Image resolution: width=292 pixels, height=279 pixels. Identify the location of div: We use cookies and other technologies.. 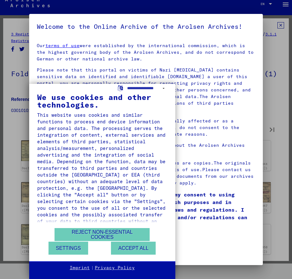
(102, 101).